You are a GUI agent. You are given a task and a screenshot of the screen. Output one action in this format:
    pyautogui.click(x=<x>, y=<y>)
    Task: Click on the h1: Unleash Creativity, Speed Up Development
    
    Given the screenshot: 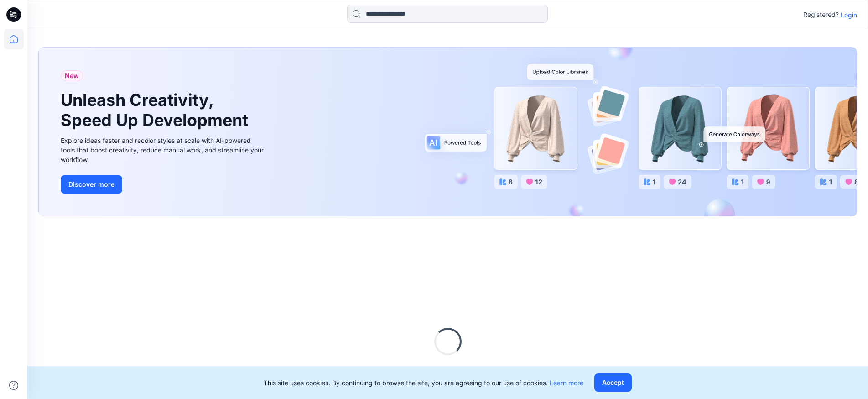 What is the action you would take?
    pyautogui.click(x=157, y=110)
    